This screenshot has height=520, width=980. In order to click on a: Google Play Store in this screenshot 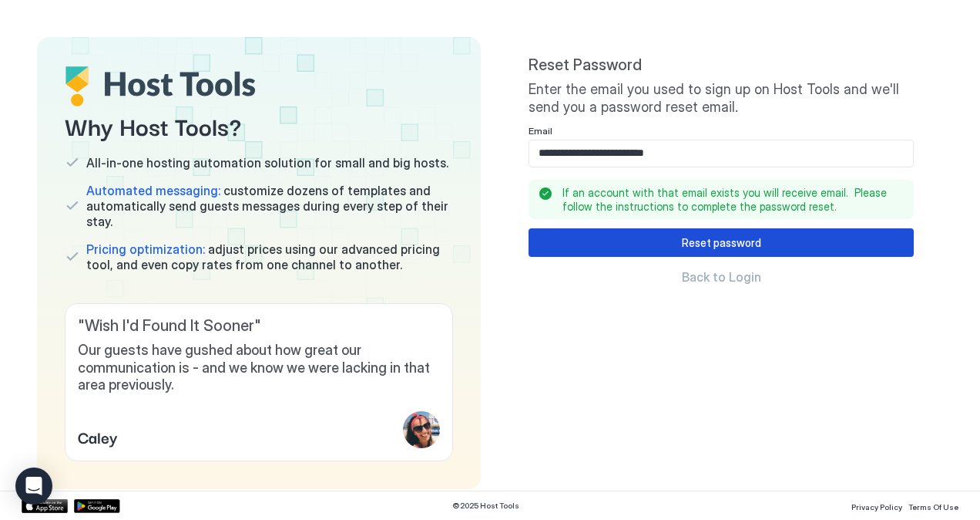, I will do `click(97, 505)`.